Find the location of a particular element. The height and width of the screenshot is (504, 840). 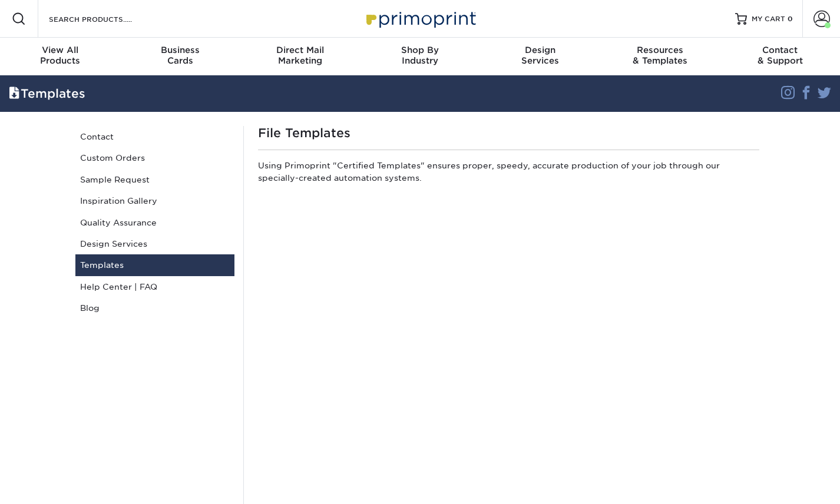

div: & Support is located at coordinates (780, 55).